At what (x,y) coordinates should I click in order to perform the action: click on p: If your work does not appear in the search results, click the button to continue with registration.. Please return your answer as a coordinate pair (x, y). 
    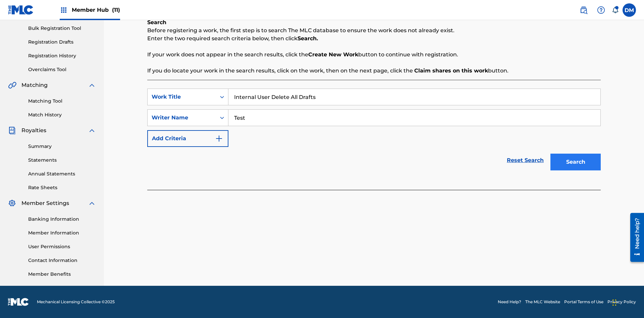
    Looking at the image, I should click on (374, 55).